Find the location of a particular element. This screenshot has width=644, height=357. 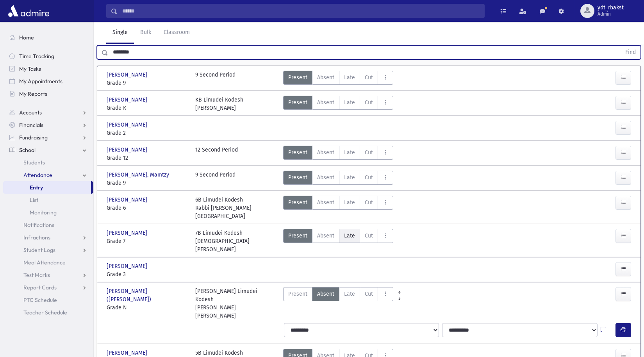

span: Grade 3 is located at coordinates (147, 274).